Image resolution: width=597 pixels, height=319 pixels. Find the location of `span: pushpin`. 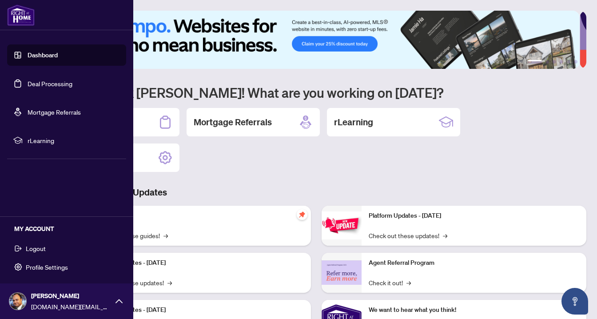

span: pushpin is located at coordinates (302, 215).